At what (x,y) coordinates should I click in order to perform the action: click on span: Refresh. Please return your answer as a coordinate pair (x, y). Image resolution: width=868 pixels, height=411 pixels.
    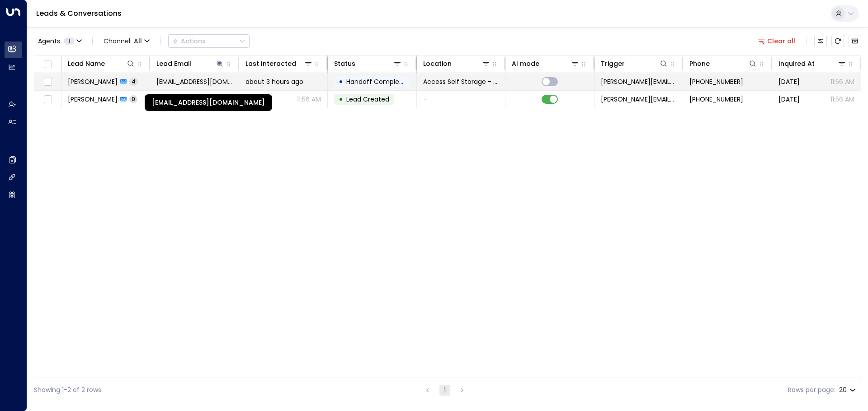
    Looking at the image, I should click on (838, 41).